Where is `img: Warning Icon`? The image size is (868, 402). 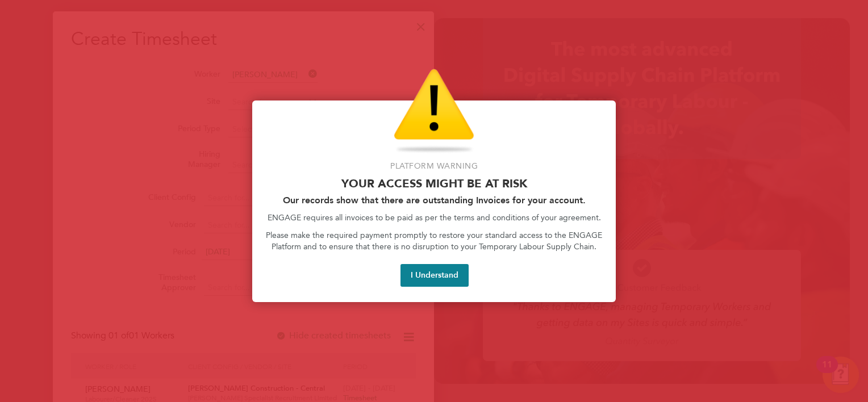
img: Warning Icon is located at coordinates (434, 111).